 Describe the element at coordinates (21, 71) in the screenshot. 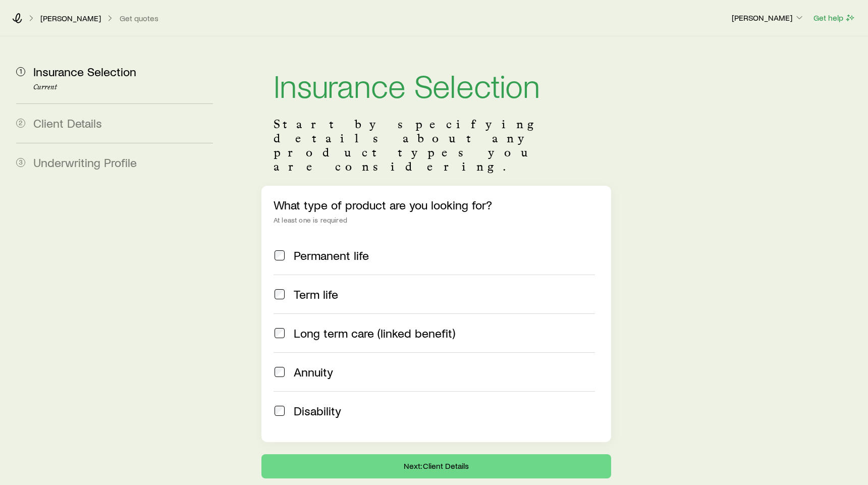

I see `span: 1` at that location.